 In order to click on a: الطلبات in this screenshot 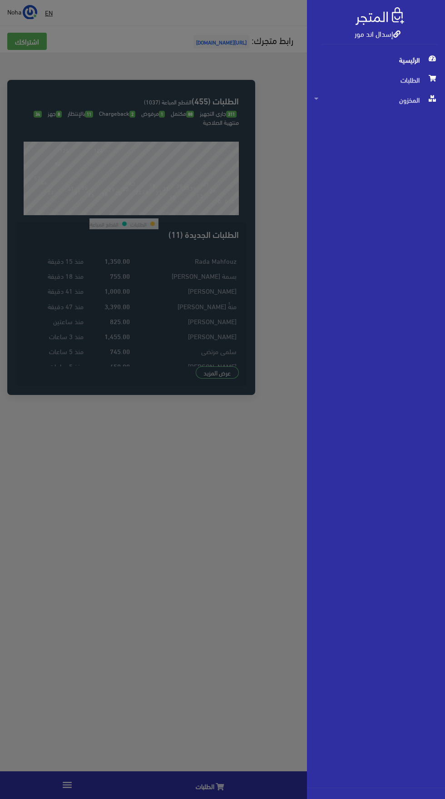, I will do `click(376, 80)`.